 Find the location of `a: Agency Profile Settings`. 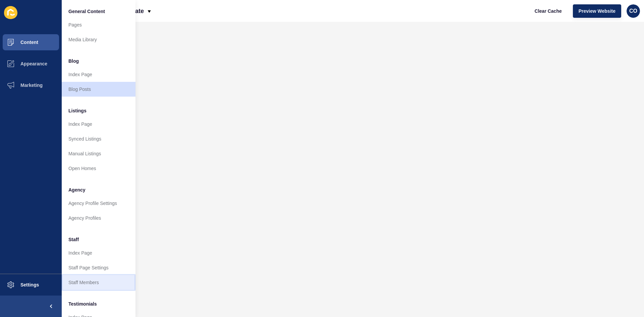

a: Agency Profile Settings is located at coordinates (99, 203).